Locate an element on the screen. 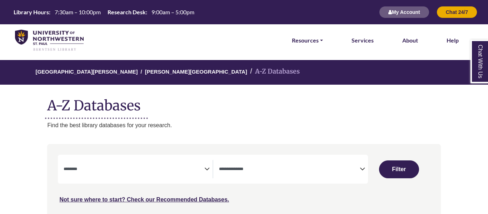 Image resolution: width=488 pixels, height=214 pixels. button: My Account is located at coordinates (404, 12).